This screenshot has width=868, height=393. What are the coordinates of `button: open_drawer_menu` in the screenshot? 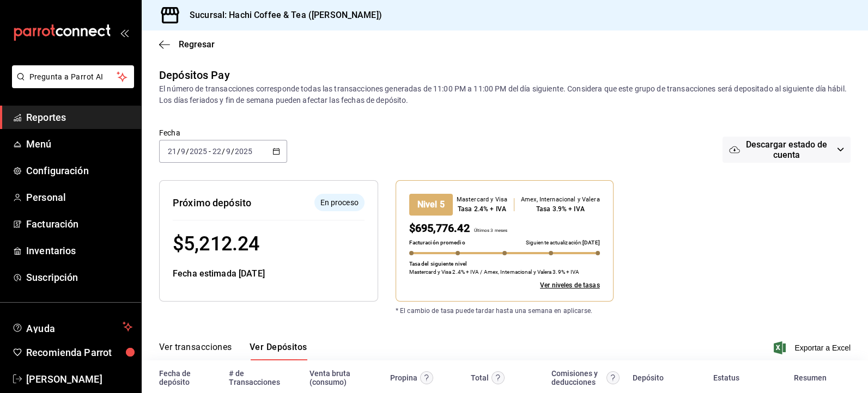 It's located at (124, 33).